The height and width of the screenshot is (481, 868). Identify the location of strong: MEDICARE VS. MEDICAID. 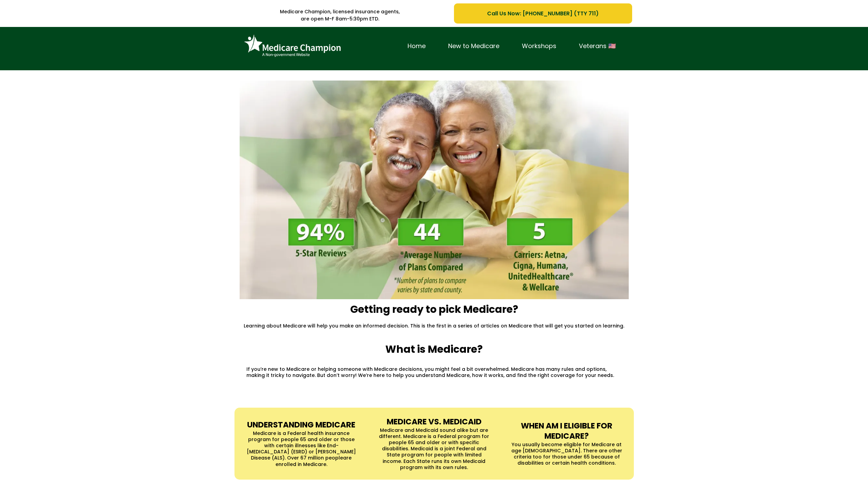
(434, 421).